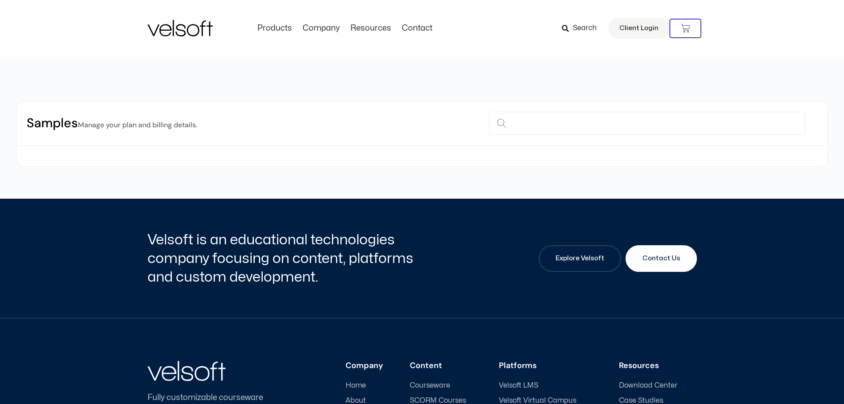 This screenshot has height=404, width=844. I want to click on a: CompanyMenu Toggle, so click(321, 28).